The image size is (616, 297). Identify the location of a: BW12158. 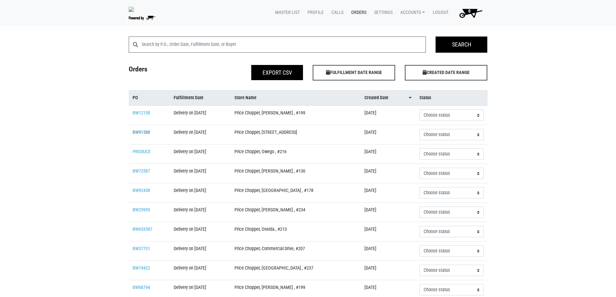
(141, 113).